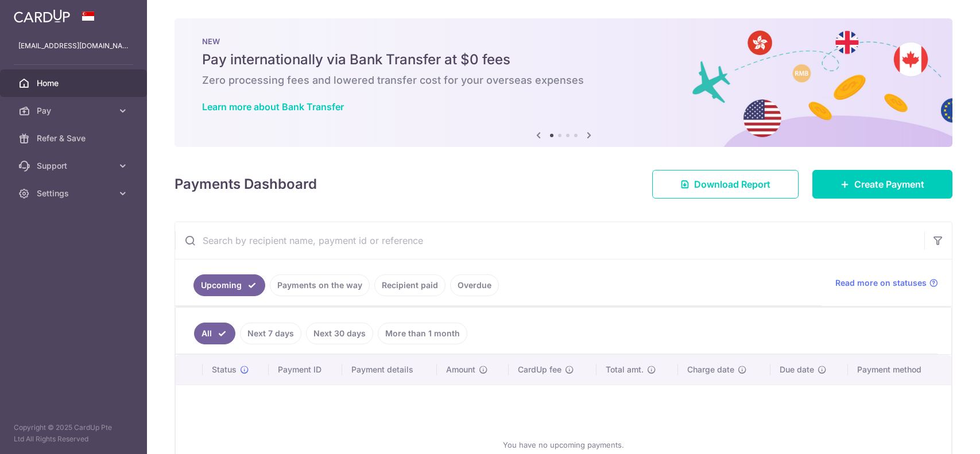  I want to click on span: Refer & Save, so click(74, 138).